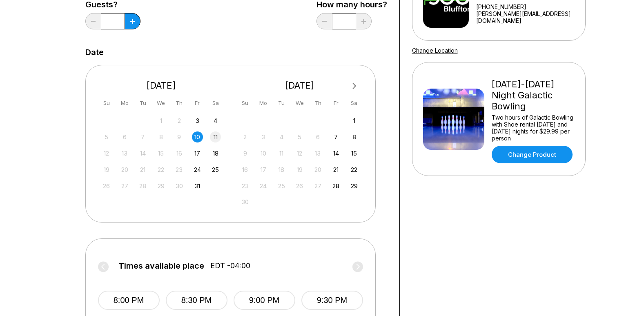 The height and width of the screenshot is (316, 644). Describe the element at coordinates (282, 186) in the screenshot. I see `div: Not available Tuesday, November 25th, 2025` at that location.